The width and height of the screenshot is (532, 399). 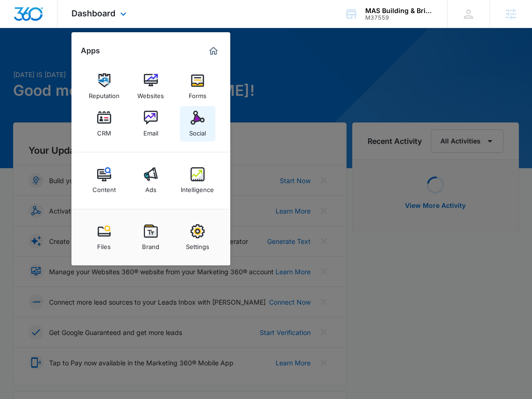 What do you see at coordinates (151, 93) in the screenshot?
I see `div: Websites` at bounding box center [151, 93].